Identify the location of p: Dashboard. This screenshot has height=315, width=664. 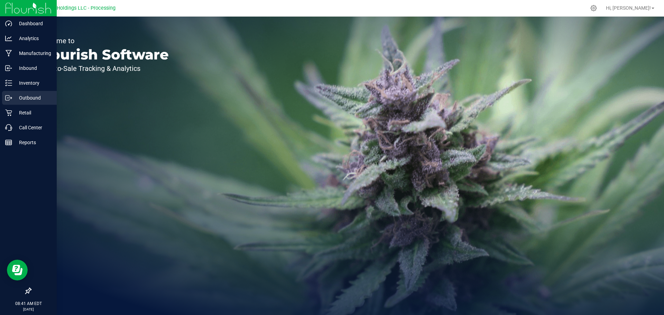
(33, 24).